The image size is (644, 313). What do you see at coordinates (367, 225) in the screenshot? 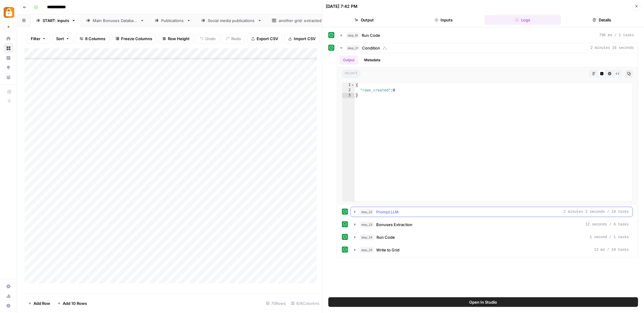
I see `span: step_23` at bounding box center [367, 225].